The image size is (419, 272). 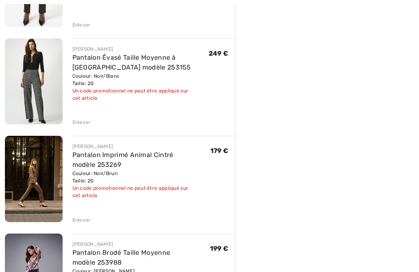 I want to click on span: 249 €, so click(x=219, y=53).